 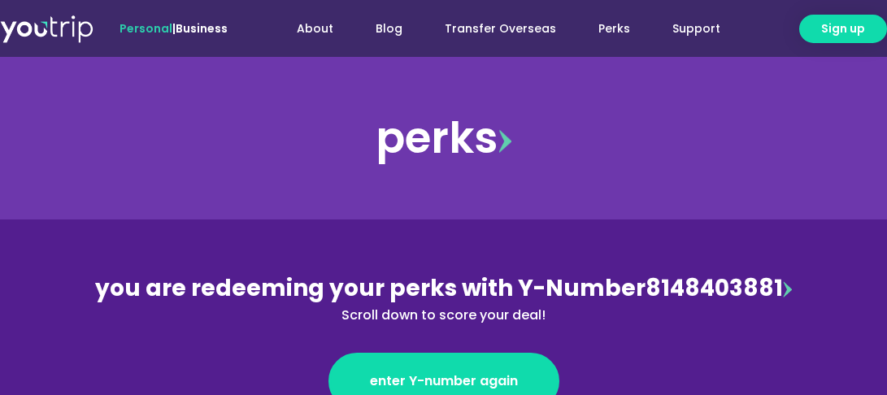 I want to click on a: Blog, so click(x=388, y=28).